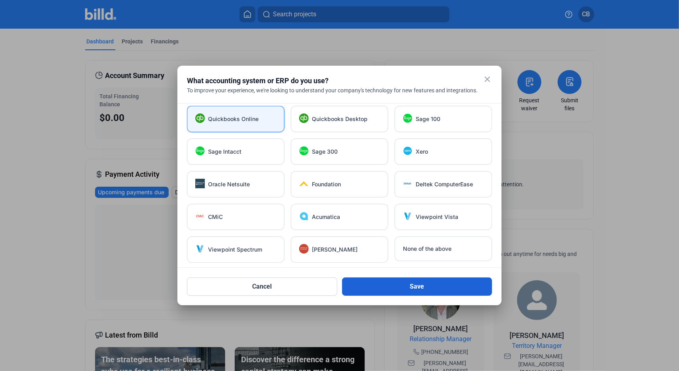  What do you see at coordinates (326, 184) in the screenshot?
I see `span: Foundation` at bounding box center [326, 184].